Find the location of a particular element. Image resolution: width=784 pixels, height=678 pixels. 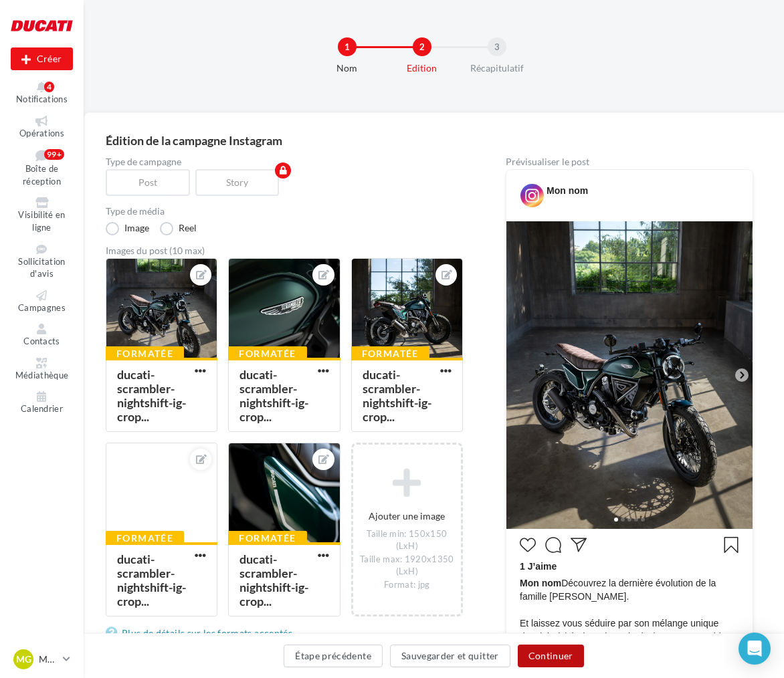

button: Continuer is located at coordinates (551, 656).